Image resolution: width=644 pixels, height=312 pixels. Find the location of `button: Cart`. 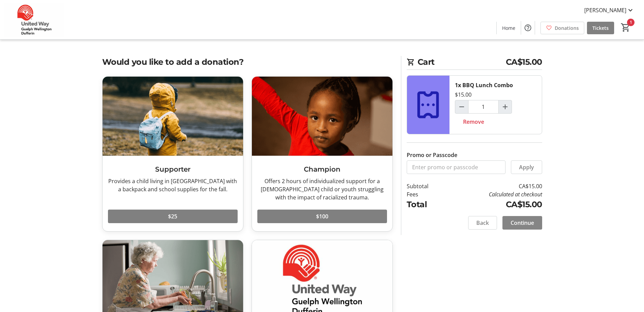

button: Cart is located at coordinates (626, 27).